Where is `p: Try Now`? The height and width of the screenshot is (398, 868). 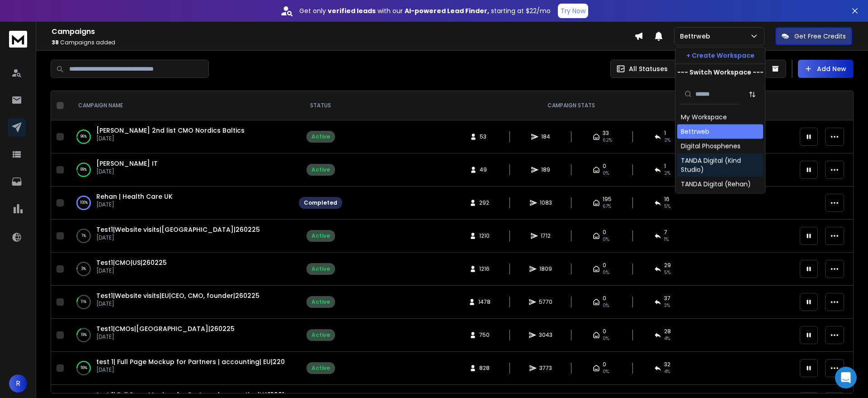
p: Try Now is located at coordinates (573, 11).